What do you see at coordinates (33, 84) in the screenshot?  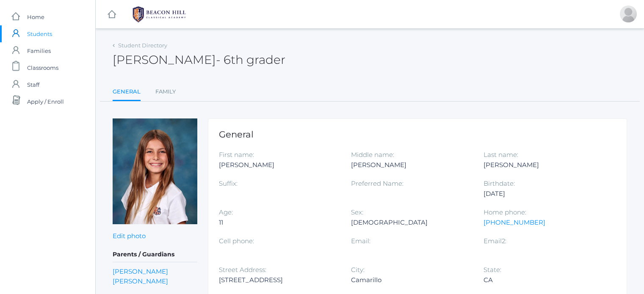 I see `span: Staff` at bounding box center [33, 84].